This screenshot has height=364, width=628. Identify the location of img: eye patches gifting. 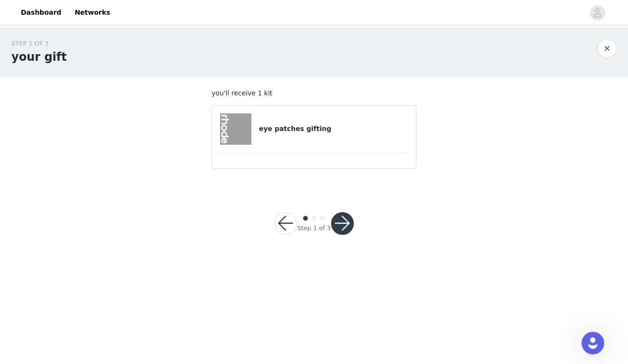
(236, 129).